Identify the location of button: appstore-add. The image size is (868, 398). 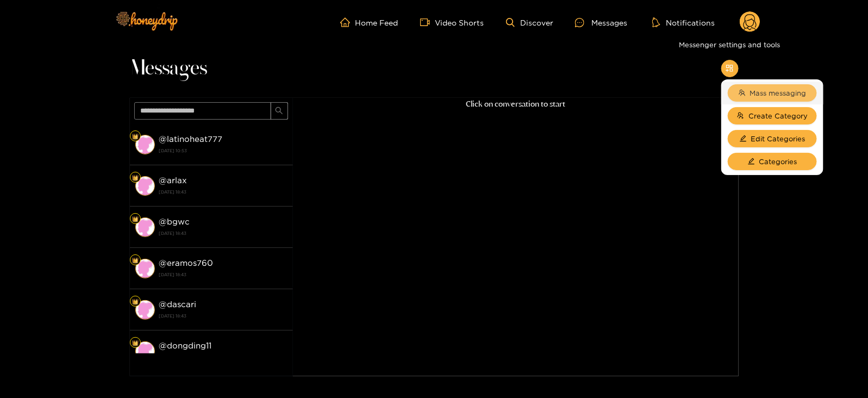
(730, 69).